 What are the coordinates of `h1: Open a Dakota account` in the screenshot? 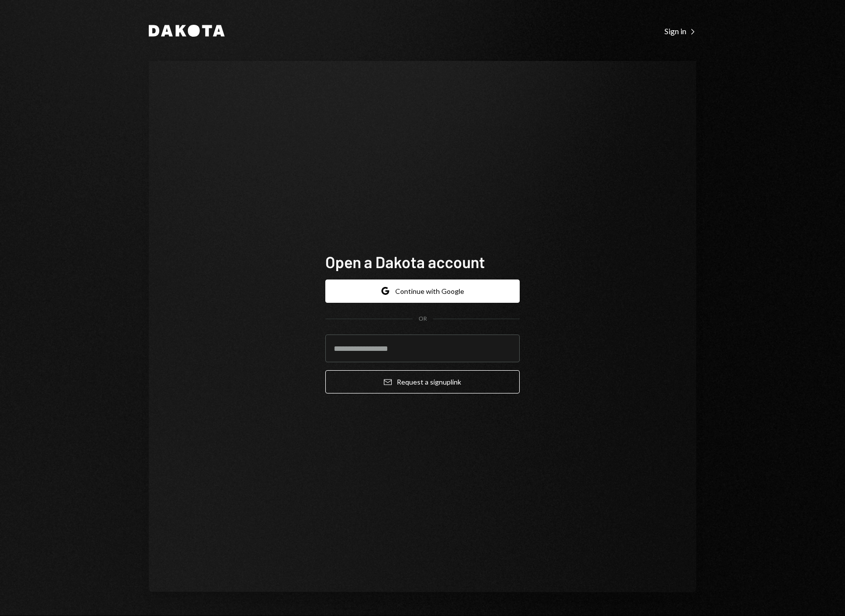 It's located at (422, 262).